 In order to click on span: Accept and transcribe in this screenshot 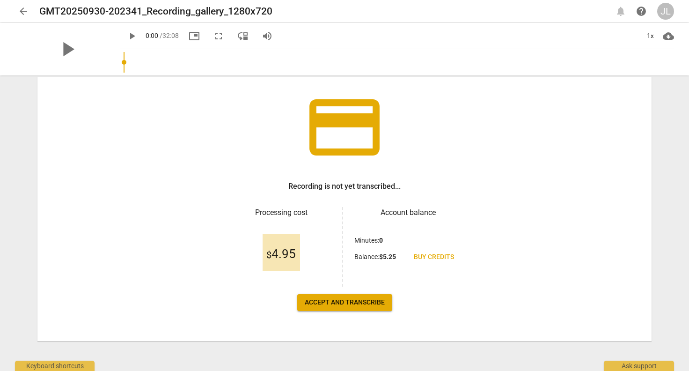, I will do `click(345, 303)`.